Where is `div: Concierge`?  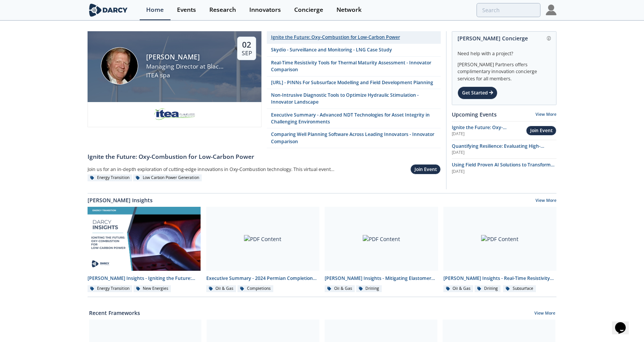 div: Concierge is located at coordinates (309, 10).